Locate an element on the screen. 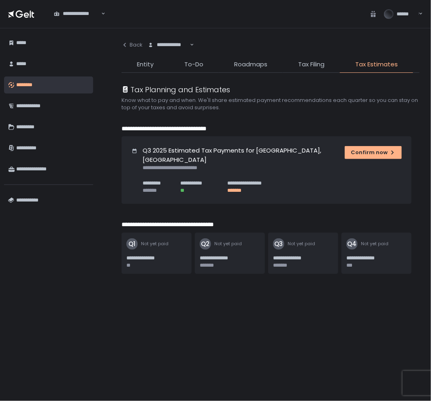 Image resolution: width=431 pixels, height=401 pixels. button: Back is located at coordinates (132, 45).